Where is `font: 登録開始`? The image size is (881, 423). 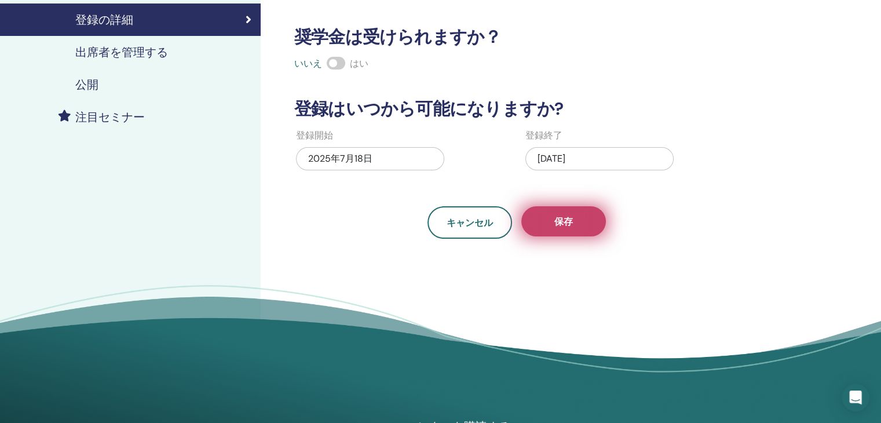
font: 登録開始 is located at coordinates (315, 135).